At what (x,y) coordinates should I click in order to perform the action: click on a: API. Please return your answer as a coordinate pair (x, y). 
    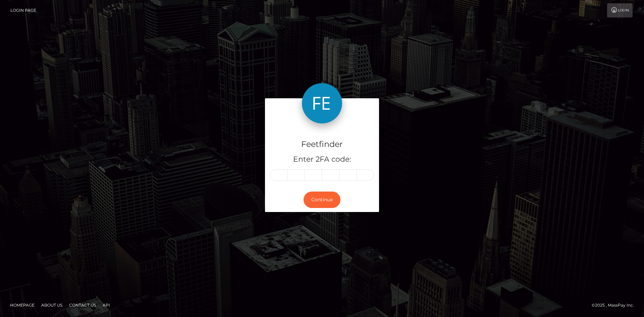
    Looking at the image, I should click on (107, 305).